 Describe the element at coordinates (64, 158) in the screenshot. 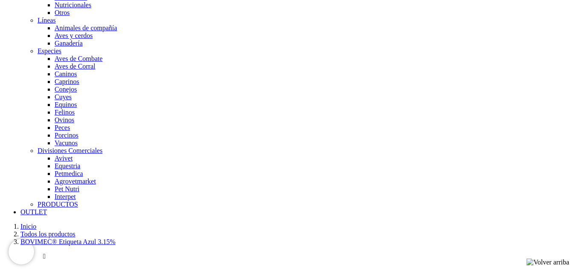

I see `a: Avivet` at that location.